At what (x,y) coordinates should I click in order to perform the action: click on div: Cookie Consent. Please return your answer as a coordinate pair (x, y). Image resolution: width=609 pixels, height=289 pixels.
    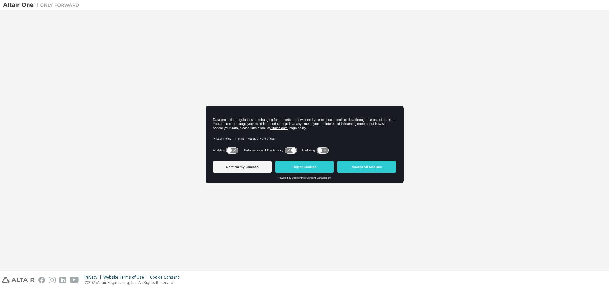
    Looking at the image, I should click on (166, 277).